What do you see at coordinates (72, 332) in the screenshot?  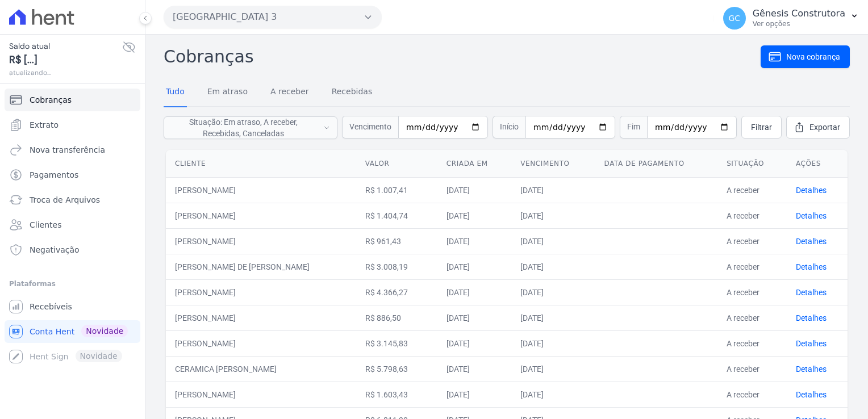 I see `a: Conta Hent Novidade` at bounding box center [72, 332].